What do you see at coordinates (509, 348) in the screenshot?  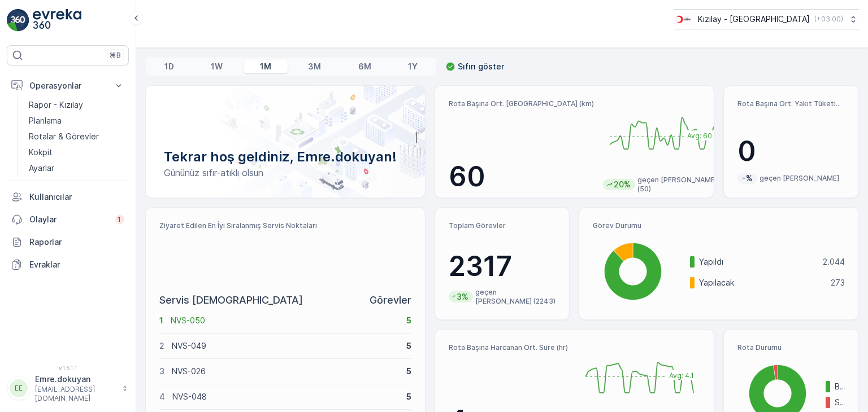 I see `p: Rota Başına Harcanan Ort. Süre (hr)` at bounding box center [509, 348].